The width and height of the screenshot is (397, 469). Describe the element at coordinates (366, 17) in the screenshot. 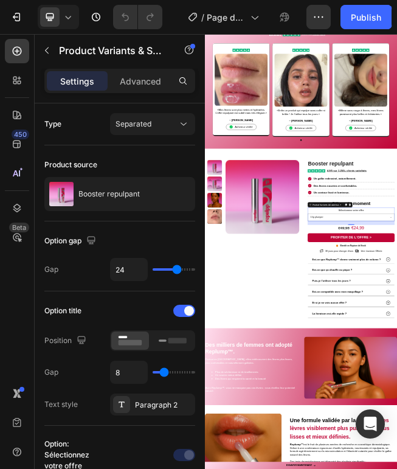

I see `button: Publish` at that location.